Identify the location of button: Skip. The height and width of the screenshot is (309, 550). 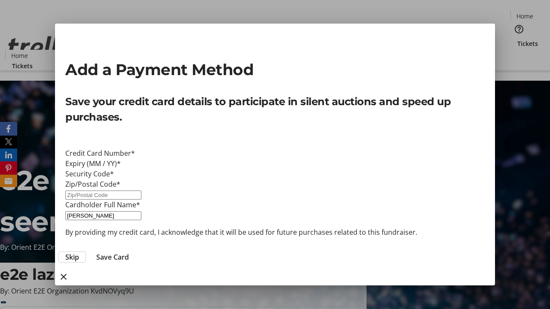
(72, 257).